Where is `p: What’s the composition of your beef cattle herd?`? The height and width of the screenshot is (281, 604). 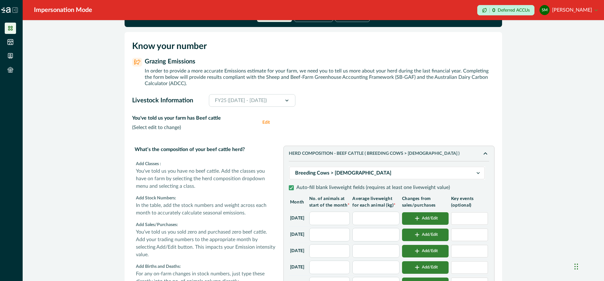 p: What’s the composition of your beef cattle herd? is located at coordinates (205, 150).